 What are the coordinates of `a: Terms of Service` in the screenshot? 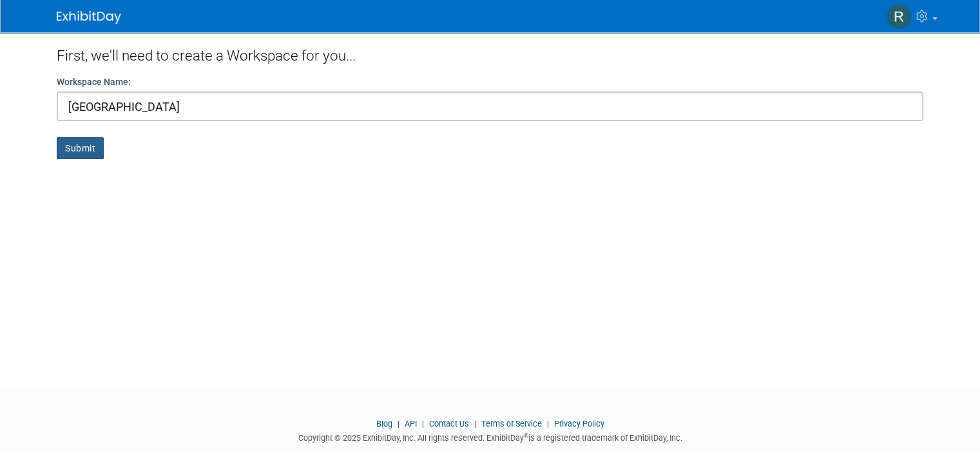 It's located at (512, 423).